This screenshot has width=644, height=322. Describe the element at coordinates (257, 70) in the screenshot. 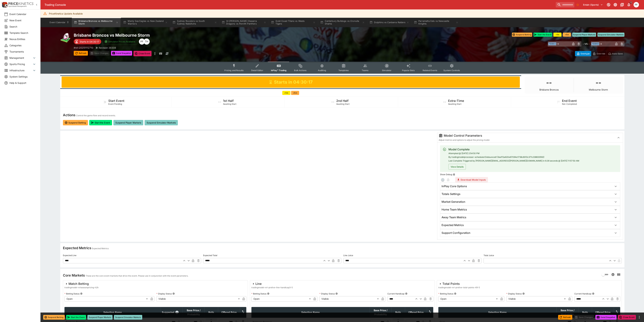

I see `span: Detail Editor` at that location.